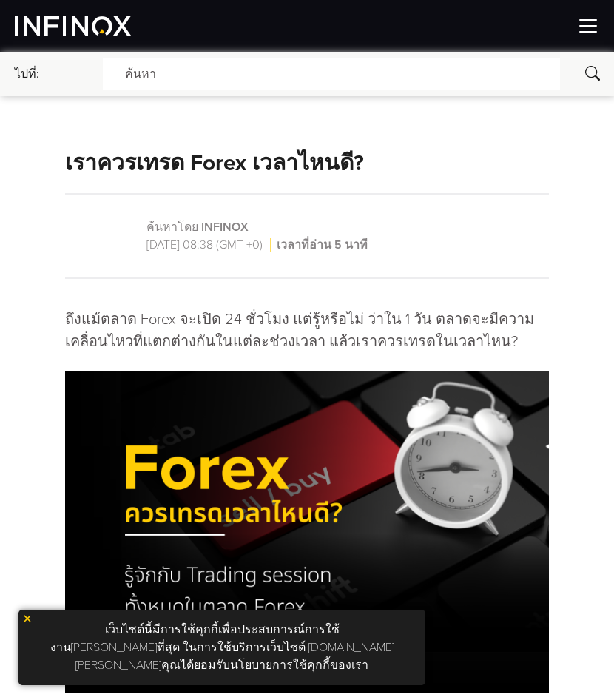  What do you see at coordinates (306, 331) in the screenshot?
I see `p: ถึงแม้ตลาด Forex จะเปิด 24 ชั่วโมง แต่รู้หรือไม่ ว่าใน 1 วัน ตลาดจะมีความเคลื่อนไหวที่แตกต่างกันใ...` at bounding box center [306, 331].